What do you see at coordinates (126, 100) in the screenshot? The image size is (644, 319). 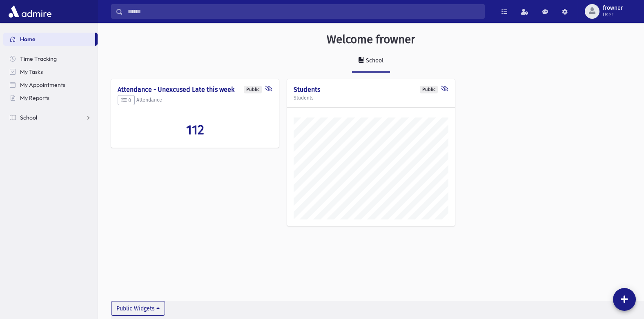 I see `span: 0` at bounding box center [126, 100].